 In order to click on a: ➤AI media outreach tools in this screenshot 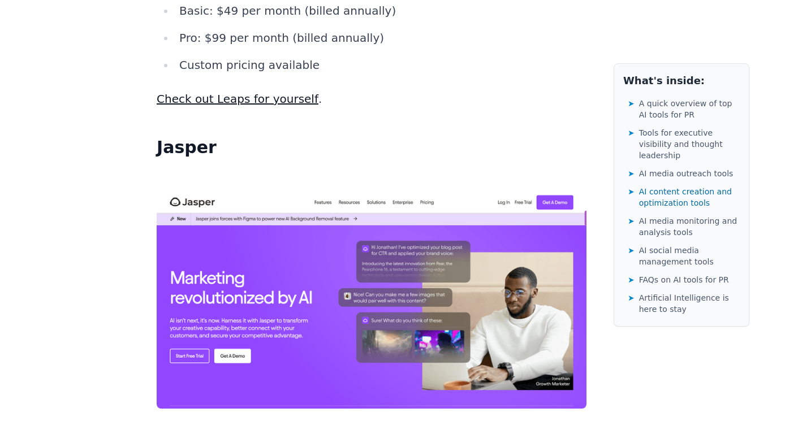, I will do `click(684, 174)`.